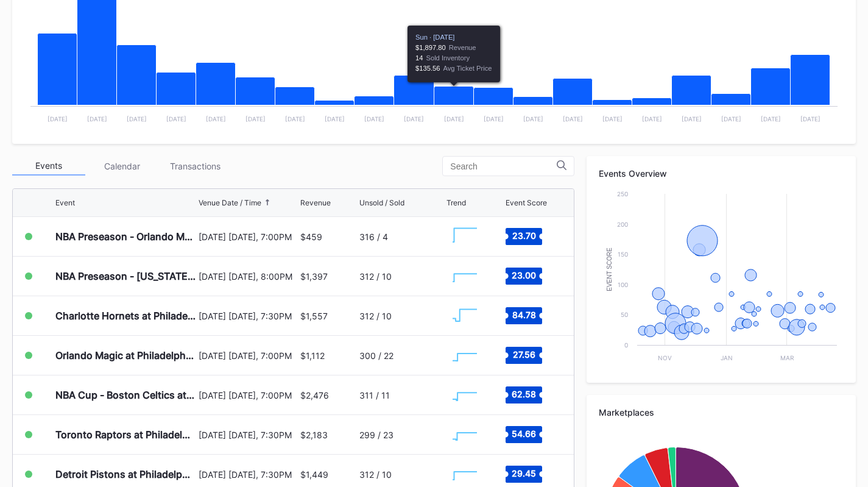  Describe the element at coordinates (125, 435) in the screenshot. I see `div: Toronto Raptors at Philadelphia 76ers` at that location.